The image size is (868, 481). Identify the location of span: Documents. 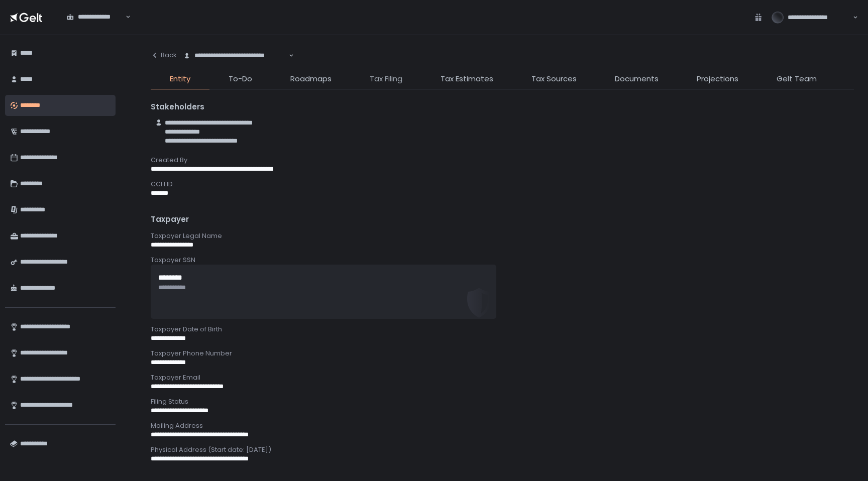
(637, 79).